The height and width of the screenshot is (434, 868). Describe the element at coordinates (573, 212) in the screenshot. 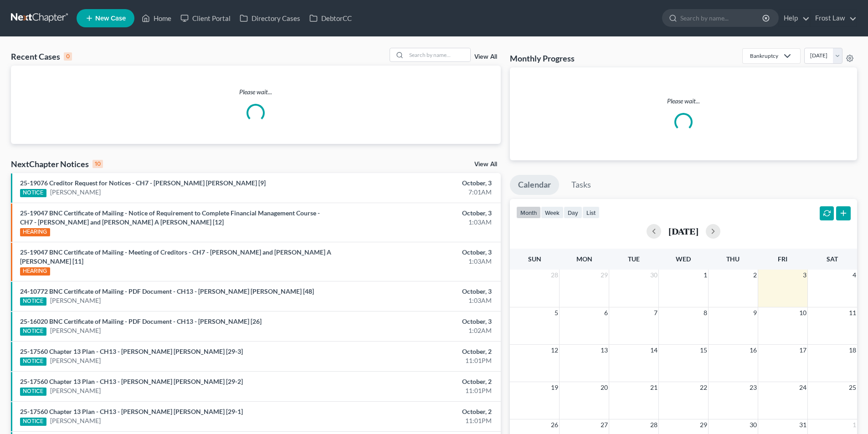

I see `button: day` at that location.